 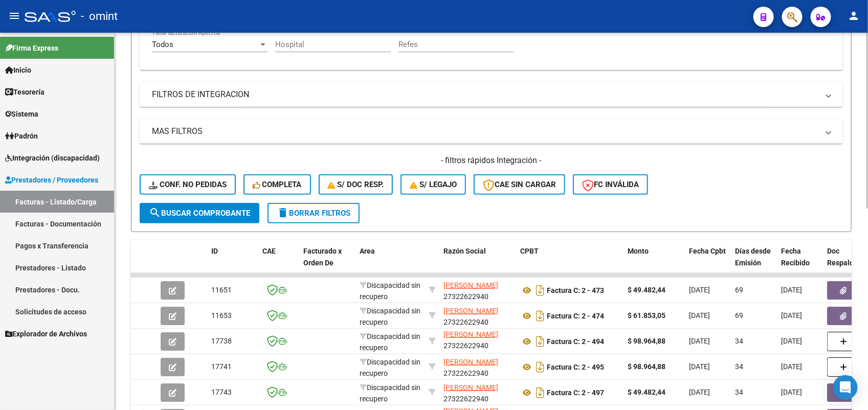 What do you see at coordinates (464, 251) in the screenshot?
I see `span: Razón Social` at bounding box center [464, 251].